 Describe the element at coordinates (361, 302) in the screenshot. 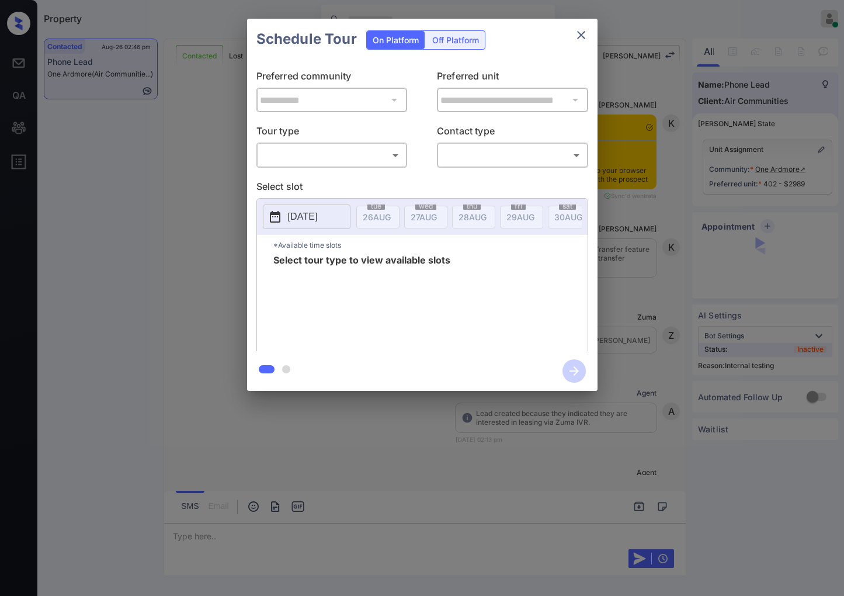

I see `span: Select tour type to view available slots` at that location.